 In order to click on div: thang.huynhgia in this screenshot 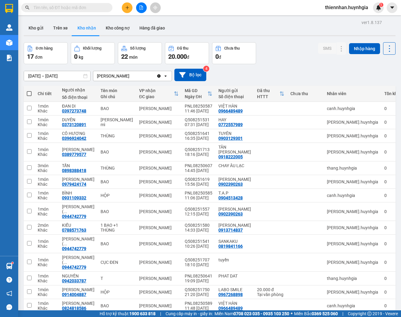, I will do `click(352, 278)`.